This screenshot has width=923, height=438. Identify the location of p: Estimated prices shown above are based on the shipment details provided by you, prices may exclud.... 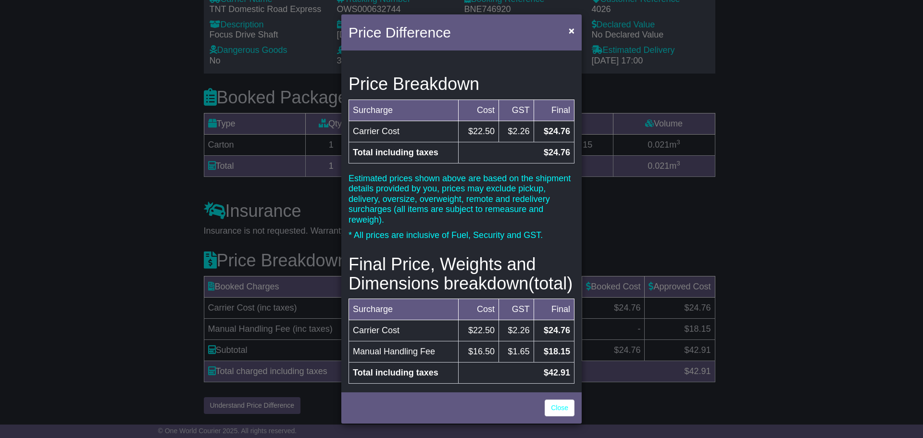
(461, 199).